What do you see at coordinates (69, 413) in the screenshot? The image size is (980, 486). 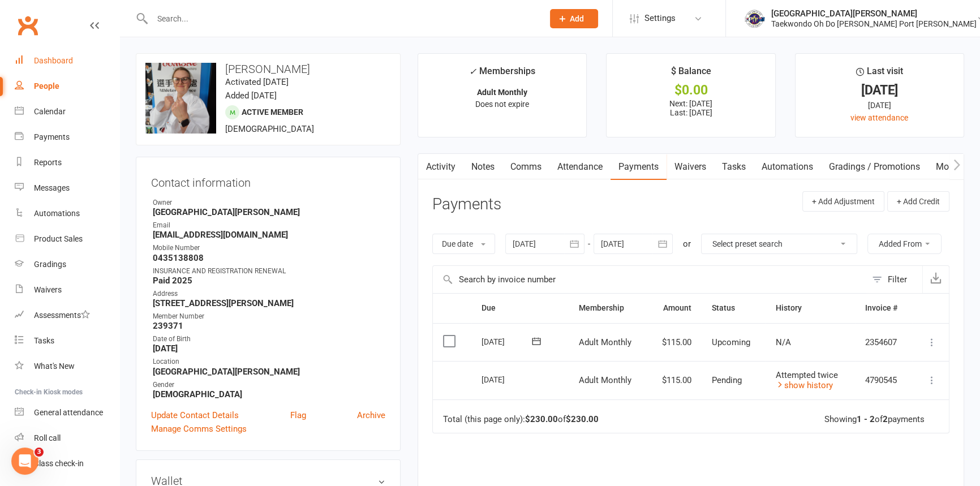 I see `div: General attendance` at bounding box center [69, 413].